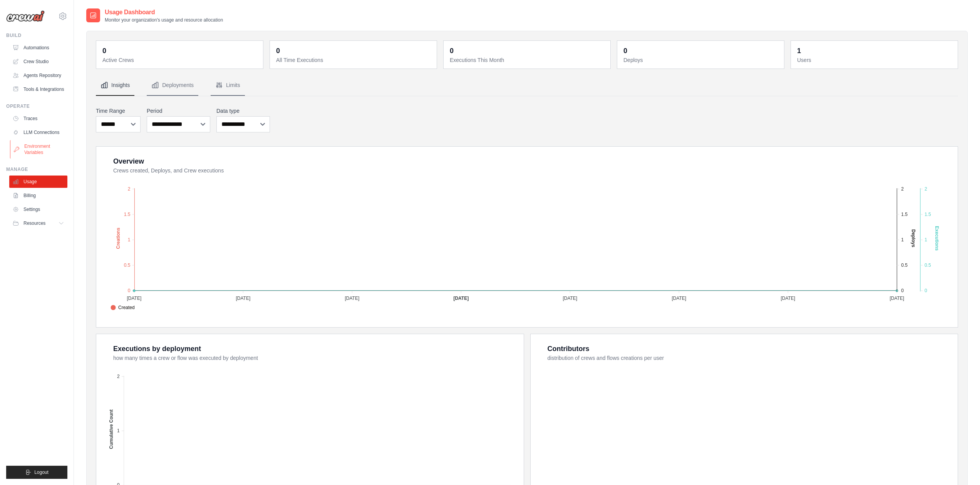 The image size is (980, 485). What do you see at coordinates (157, 349) in the screenshot?
I see `div: Executions by deployment` at bounding box center [157, 349].